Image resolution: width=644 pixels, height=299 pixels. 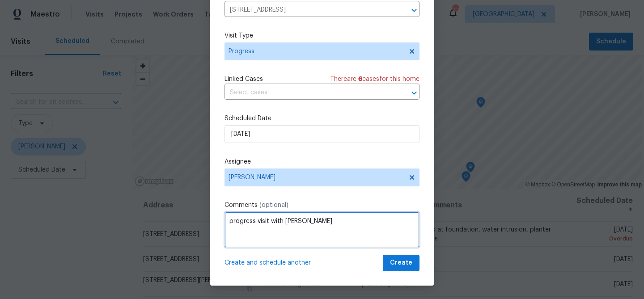 What do you see at coordinates (322, 162) in the screenshot?
I see `label: Assignee` at bounding box center [322, 162].